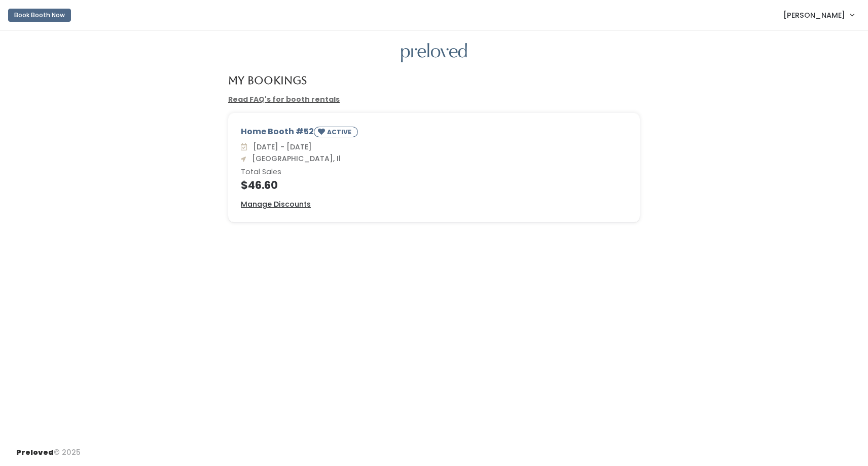  What do you see at coordinates (39, 15) in the screenshot?
I see `a: Book Booth Now` at bounding box center [39, 15].